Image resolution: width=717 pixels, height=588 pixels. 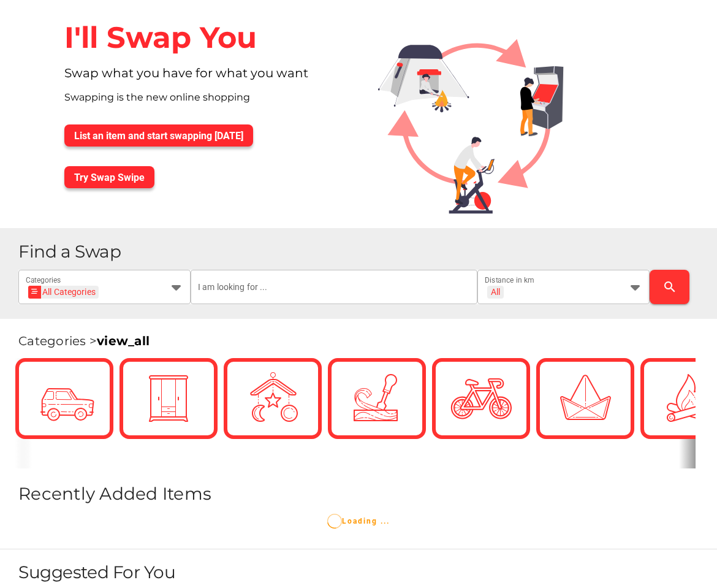 I want to click on div: Swapping is the new online shopping, so click(x=206, y=102).